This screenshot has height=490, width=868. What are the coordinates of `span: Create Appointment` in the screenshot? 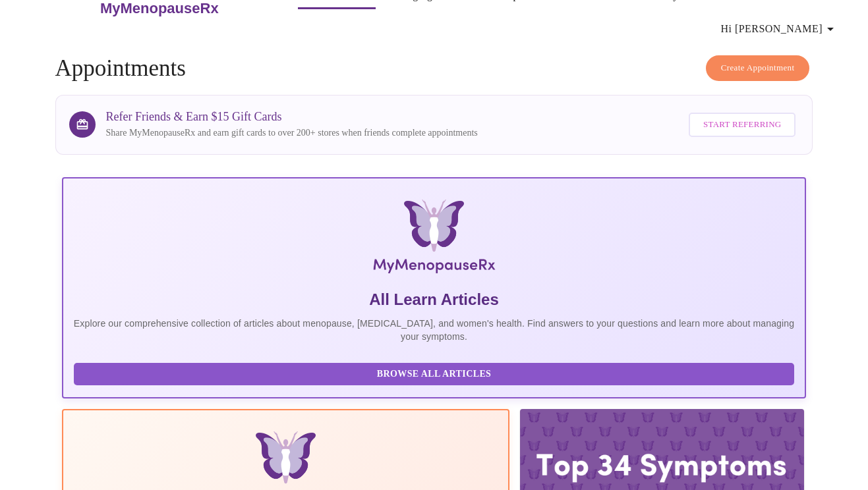 It's located at (757, 68).